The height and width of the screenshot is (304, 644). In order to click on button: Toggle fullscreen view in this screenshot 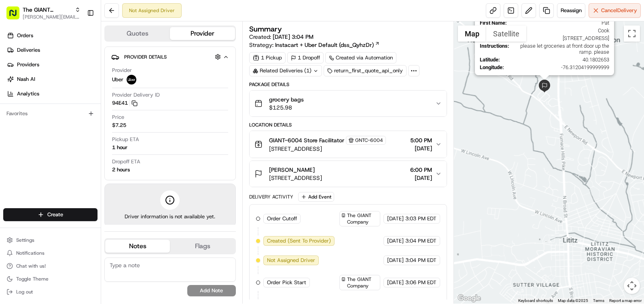, I will do `click(632, 33)`.